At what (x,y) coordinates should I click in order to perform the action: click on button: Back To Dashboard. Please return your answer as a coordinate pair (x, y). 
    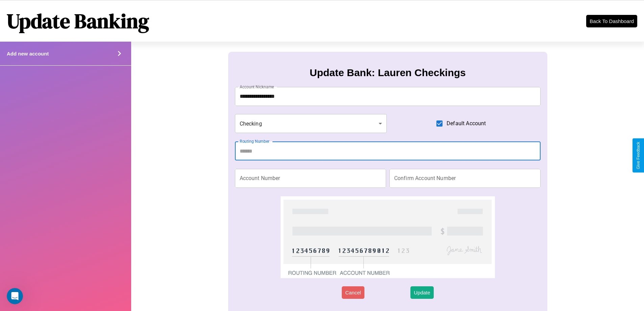
    Looking at the image, I should click on (611, 21).